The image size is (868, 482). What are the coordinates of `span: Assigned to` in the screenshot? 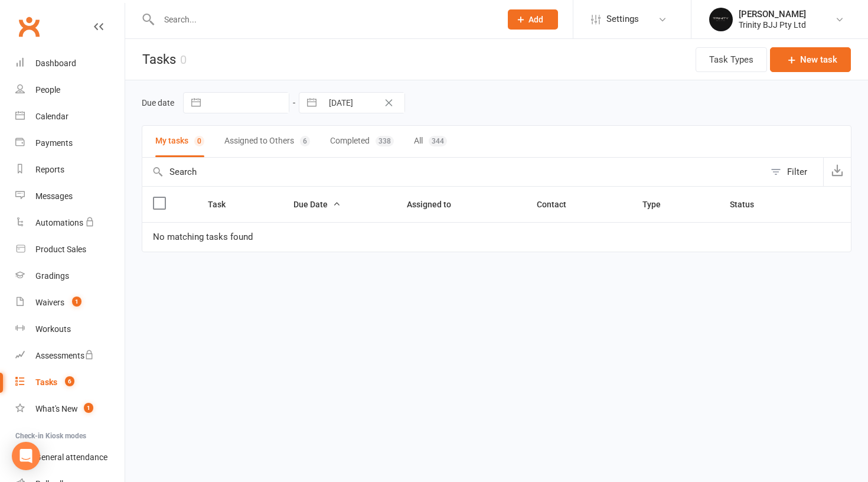 It's located at (435, 205).